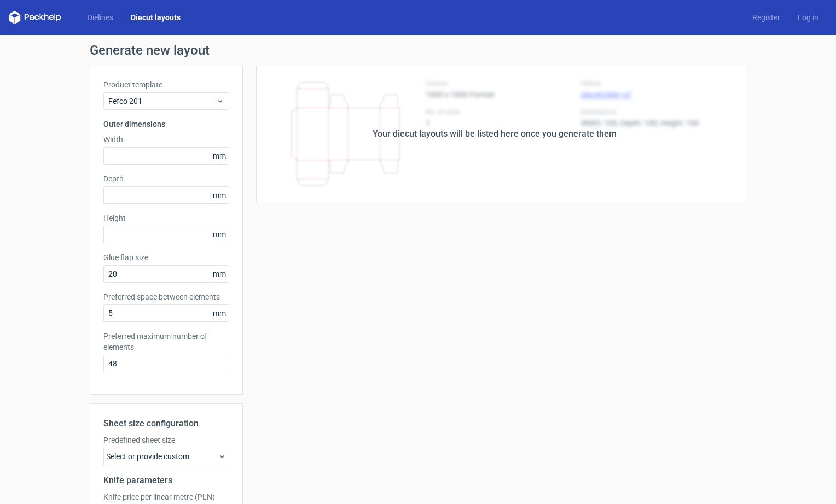  What do you see at coordinates (100, 18) in the screenshot?
I see `a: Dielines` at bounding box center [100, 18].